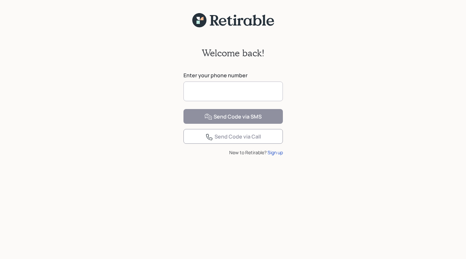 This screenshot has height=259, width=466. What do you see at coordinates (275, 152) in the screenshot?
I see `div: Sign up` at bounding box center [275, 152].